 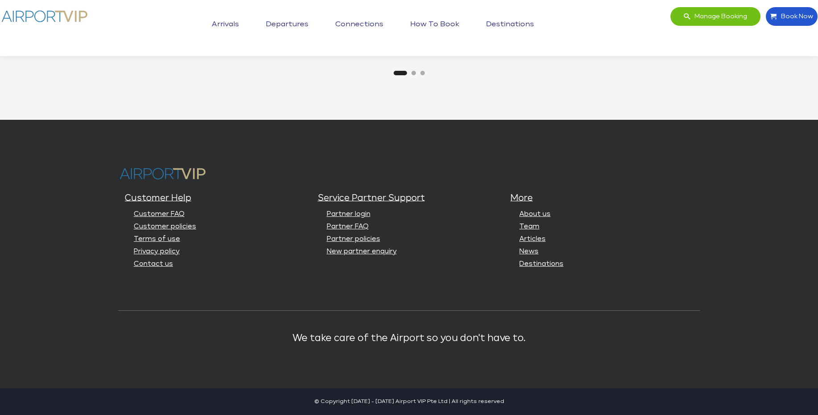 What do you see at coordinates (435, 25) in the screenshot?
I see `a: How to book` at bounding box center [435, 25].